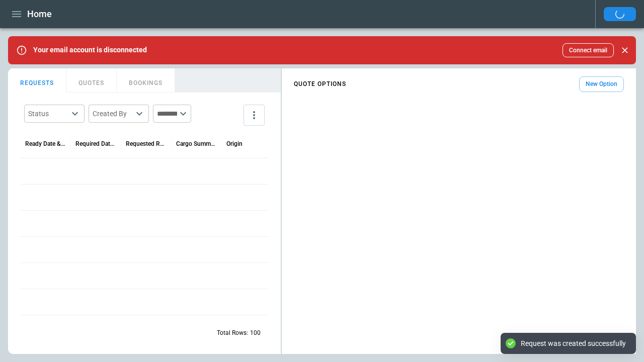 This screenshot has height=362, width=644. Describe the element at coordinates (90, 50) in the screenshot. I see `p: Your email account is disconnected` at that location.